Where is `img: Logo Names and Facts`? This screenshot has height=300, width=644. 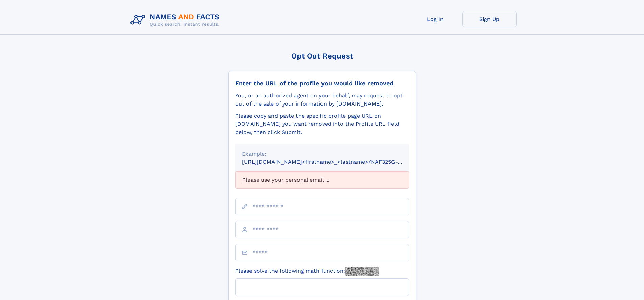 img: Logo Names and Facts is located at coordinates (176, 20).